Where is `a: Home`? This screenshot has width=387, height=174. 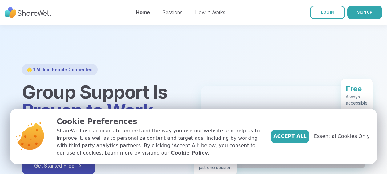 a: Home is located at coordinates (143, 12).